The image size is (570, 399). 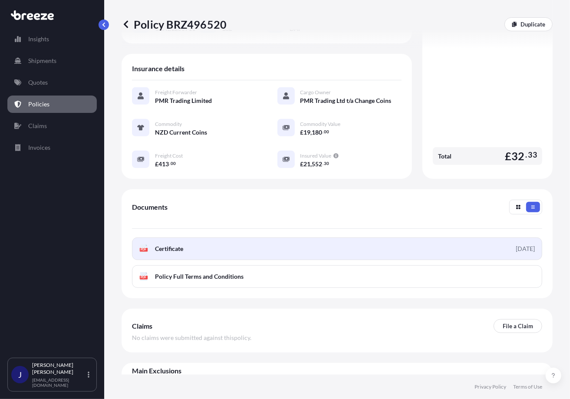 What do you see at coordinates (52, 148) in the screenshot?
I see `a: Invoices` at bounding box center [52, 148].